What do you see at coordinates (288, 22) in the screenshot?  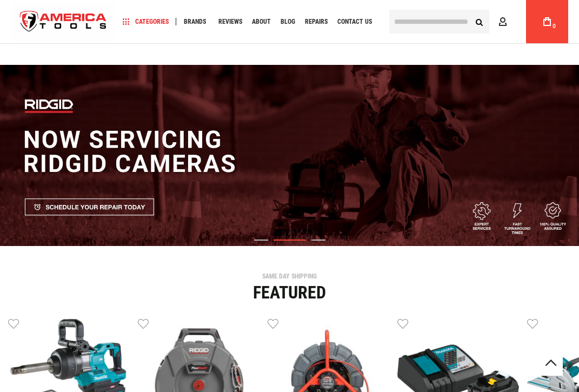 I see `span: Blog` at bounding box center [288, 22].